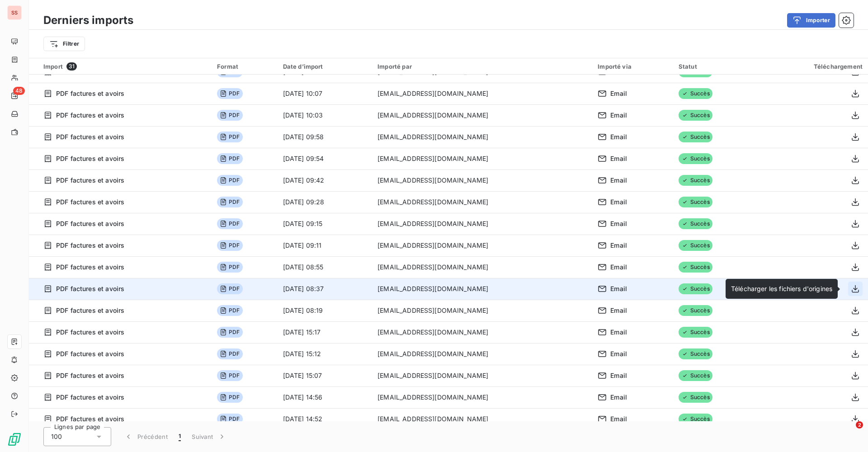 This screenshot has width=868, height=452. Describe the element at coordinates (811, 21) in the screenshot. I see `button: Importer` at that location.